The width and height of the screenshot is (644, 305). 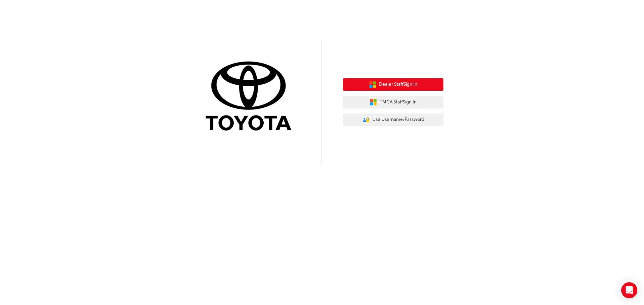 What do you see at coordinates (398, 102) in the screenshot?
I see `span: TMCA Staff Sign In` at bounding box center [398, 102].